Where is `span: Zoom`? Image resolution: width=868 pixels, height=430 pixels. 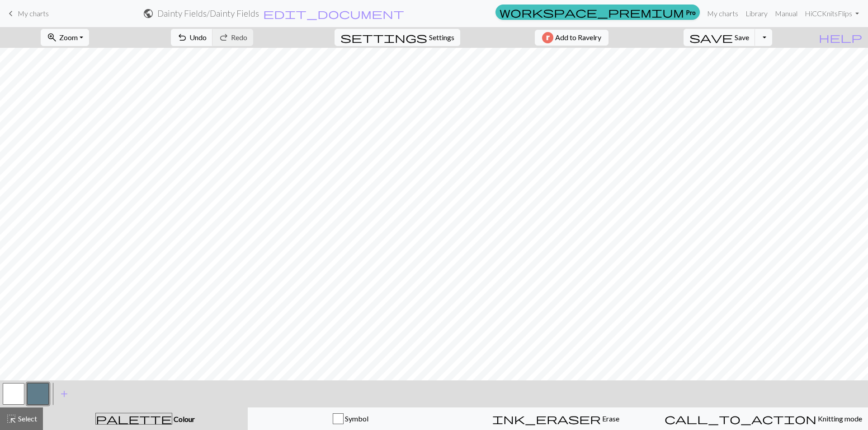
span: Zoom is located at coordinates (68, 37).